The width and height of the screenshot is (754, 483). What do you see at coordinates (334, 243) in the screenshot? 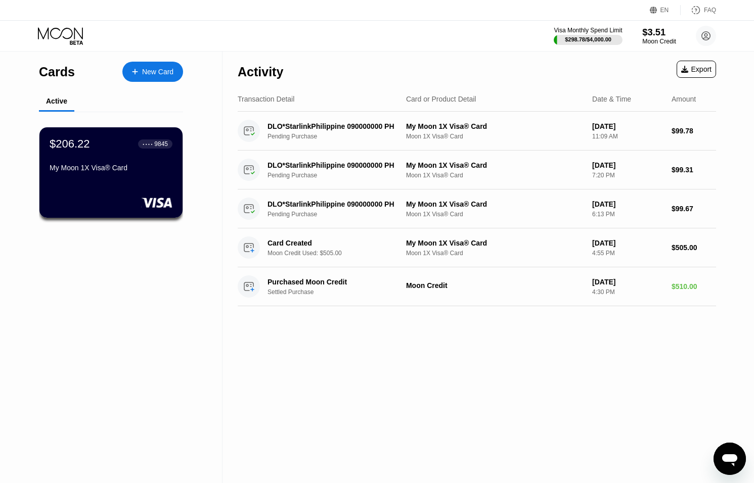
I see `div: Card Created` at bounding box center [334, 243].